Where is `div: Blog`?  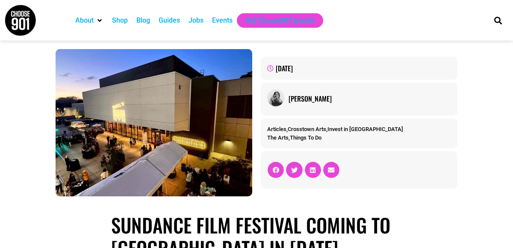
div: Blog is located at coordinates (143, 21).